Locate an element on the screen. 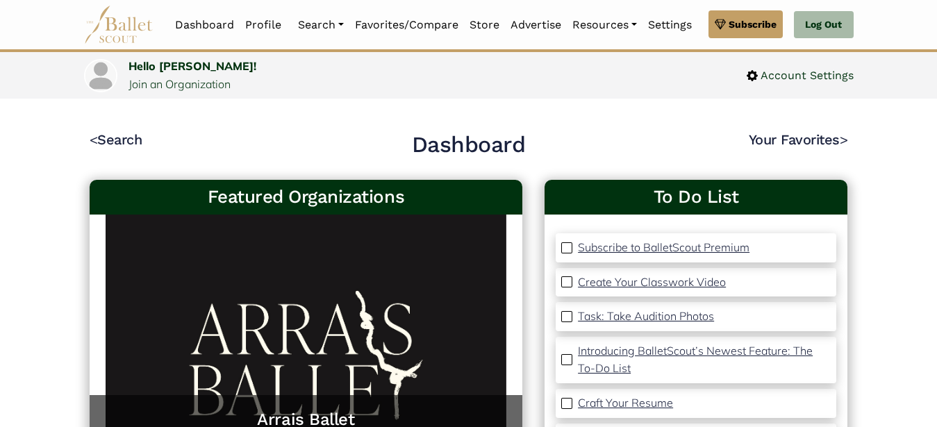 Image resolution: width=937 pixels, height=427 pixels. a: Create Your Classwork Video is located at coordinates (652, 283).